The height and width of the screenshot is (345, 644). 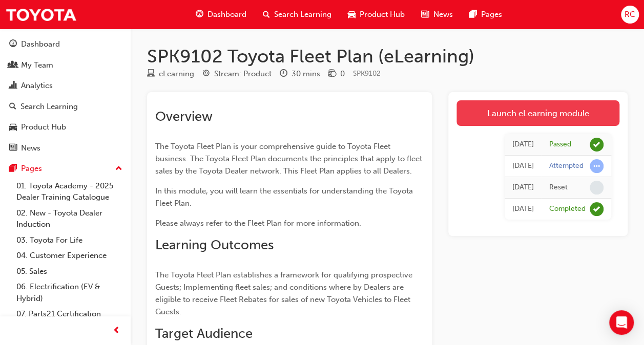 What do you see at coordinates (337, 74) in the screenshot?
I see `div: Price` at bounding box center [337, 74].